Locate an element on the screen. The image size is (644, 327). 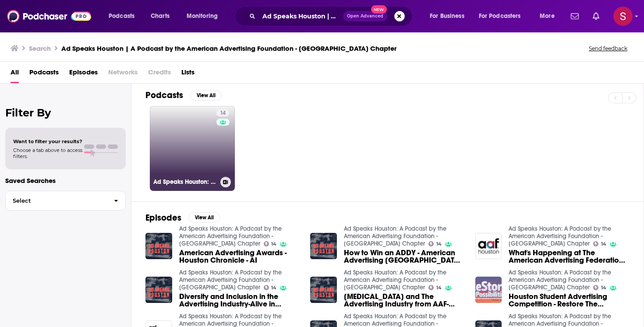
span: Choose a tab above to access filters. is located at coordinates (48, 153).